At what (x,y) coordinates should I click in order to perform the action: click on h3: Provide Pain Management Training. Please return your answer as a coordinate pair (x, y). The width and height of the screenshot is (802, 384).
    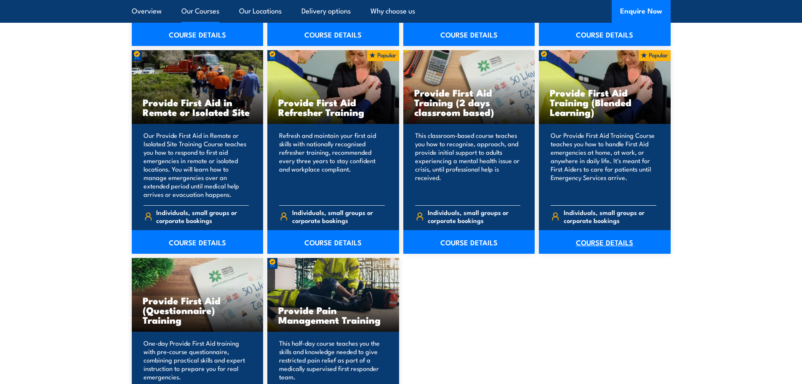
    Looking at the image, I should click on (333, 315).